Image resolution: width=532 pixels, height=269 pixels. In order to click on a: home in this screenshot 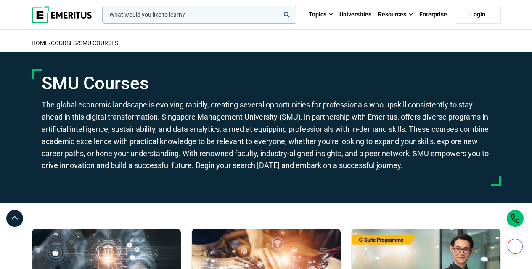, I will do `click(40, 43)`.